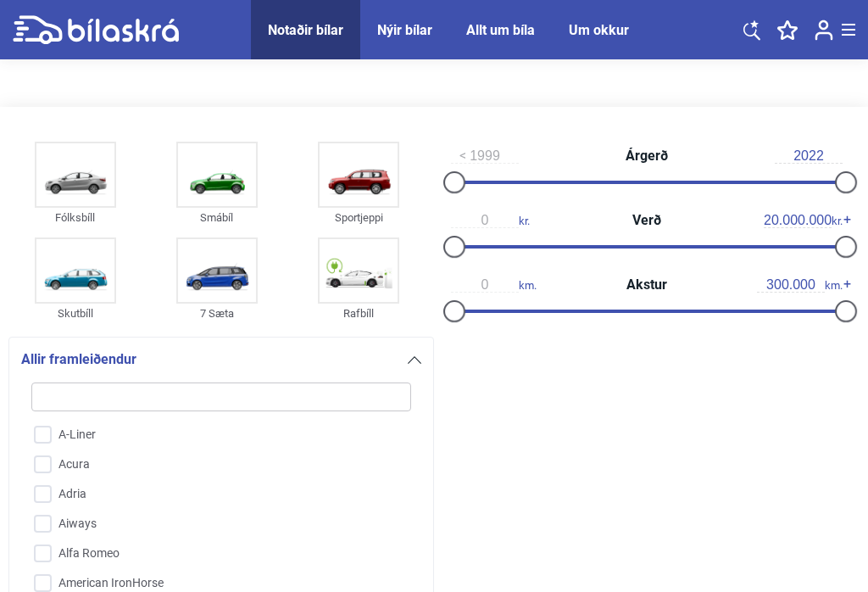 The image size is (868, 592). I want to click on a: Allt um bíla, so click(500, 30).